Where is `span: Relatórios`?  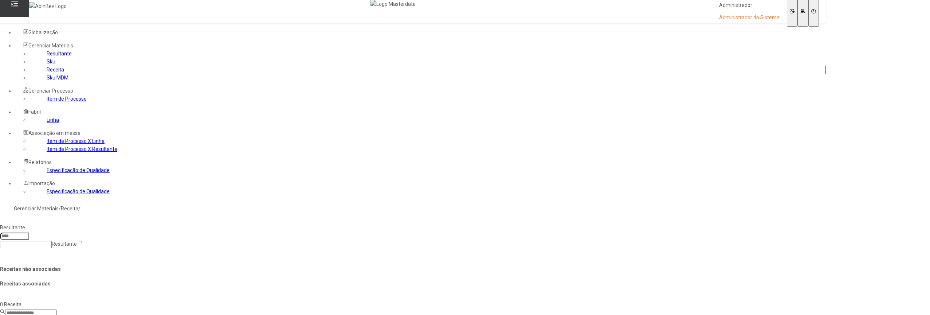 span: Relatórios is located at coordinates (40, 162).